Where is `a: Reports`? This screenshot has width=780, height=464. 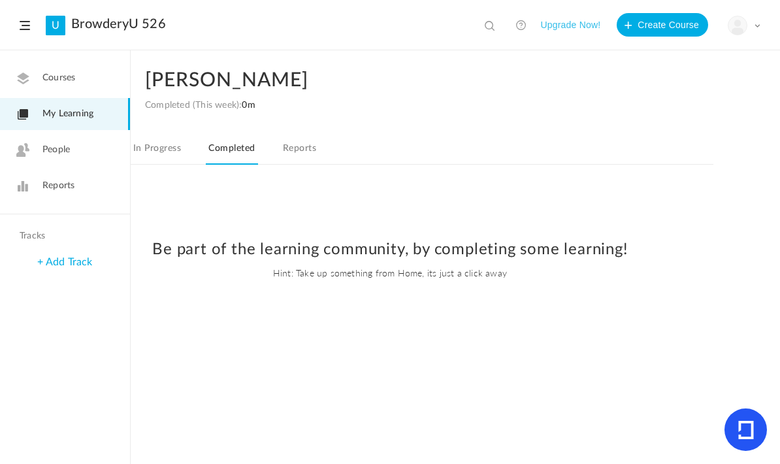 a: Reports is located at coordinates (299, 152).